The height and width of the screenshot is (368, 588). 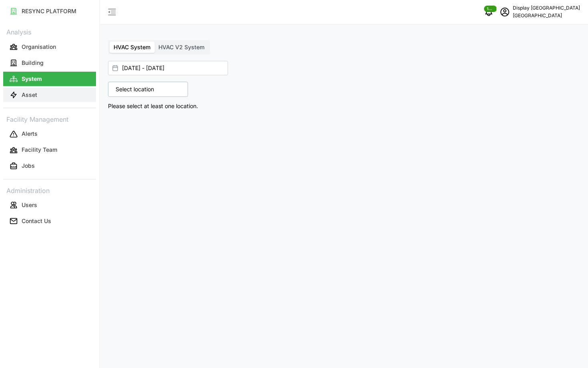 What do you see at coordinates (39, 47) in the screenshot?
I see `p: Organisation` at bounding box center [39, 47].